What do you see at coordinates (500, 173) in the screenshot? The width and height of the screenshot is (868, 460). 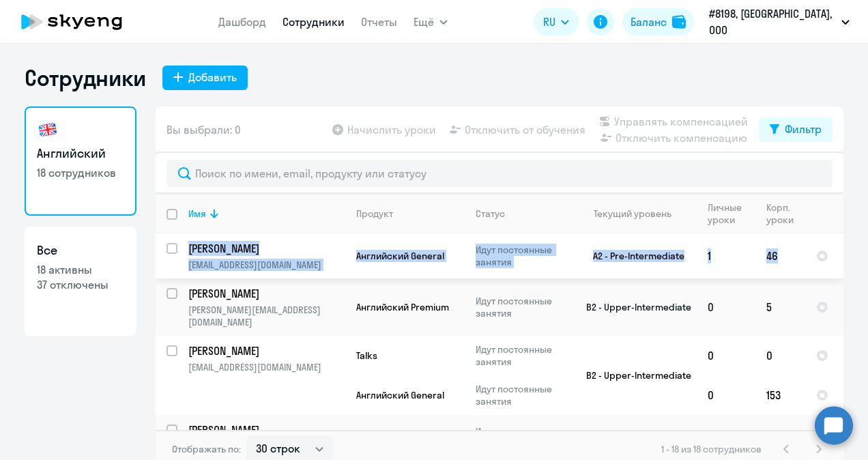 I see `input: Поиск по имени, email, продукту или статусу` at bounding box center [500, 173].